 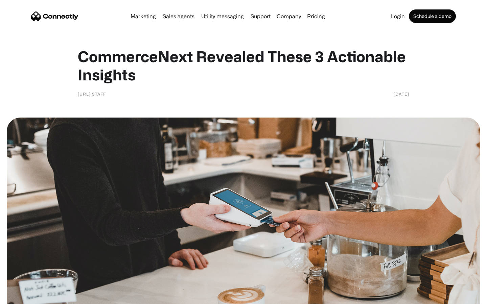 I want to click on h1: CommerceNext Revealed These 3 Actionable Insights, so click(x=243, y=66).